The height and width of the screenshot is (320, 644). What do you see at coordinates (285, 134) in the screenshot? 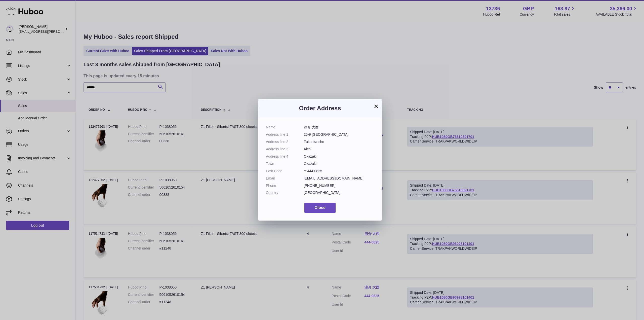
I see `dt: Address line 1` at bounding box center [285, 134].